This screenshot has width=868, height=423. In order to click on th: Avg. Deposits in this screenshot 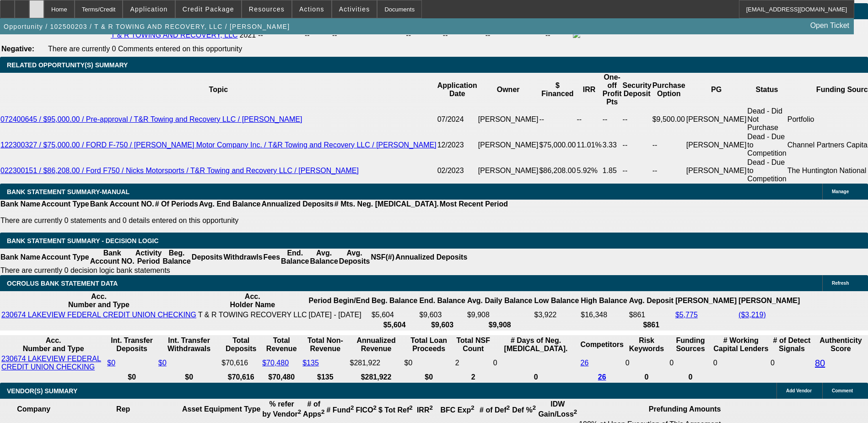, I will do `click(355, 257)`.